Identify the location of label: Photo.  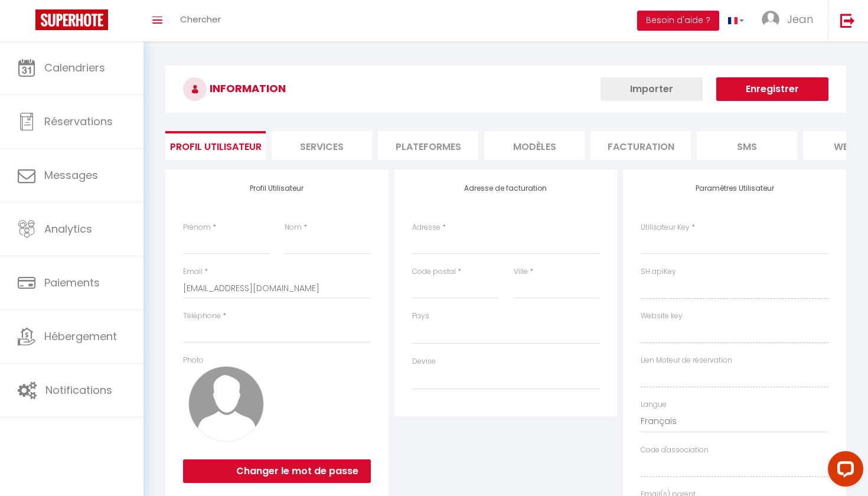
(193, 360).